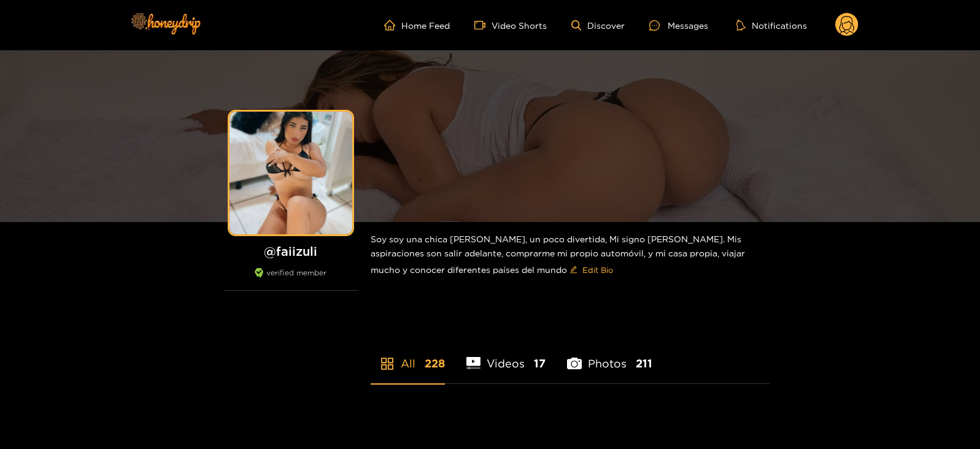  I want to click on li: All, so click(408, 356).